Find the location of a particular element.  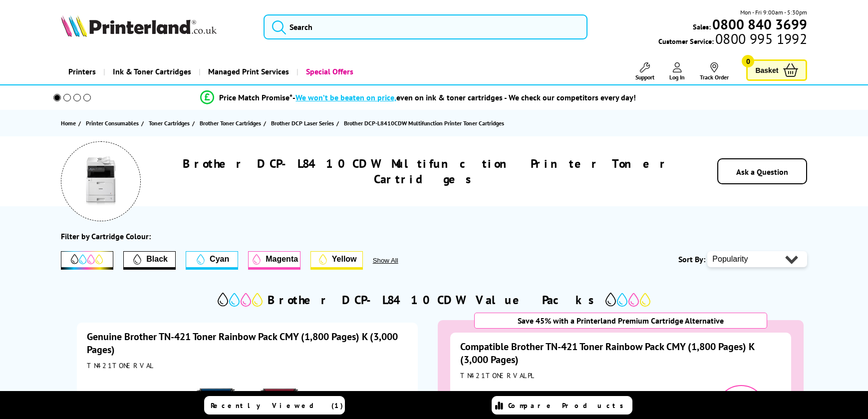

img: Printerland Logo is located at coordinates (139, 26).